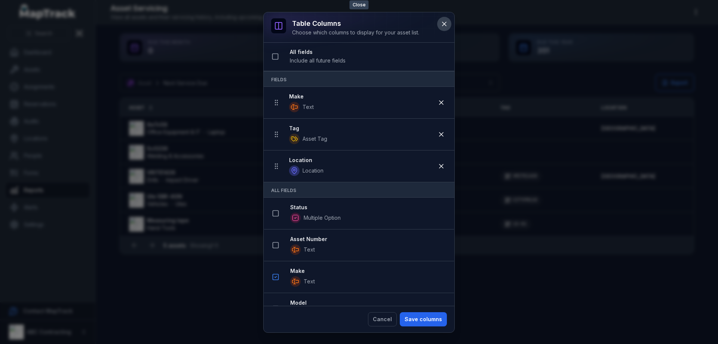 The height and width of the screenshot is (344, 718). Describe the element at coordinates (322, 218) in the screenshot. I see `span: Multiple Option` at that location.